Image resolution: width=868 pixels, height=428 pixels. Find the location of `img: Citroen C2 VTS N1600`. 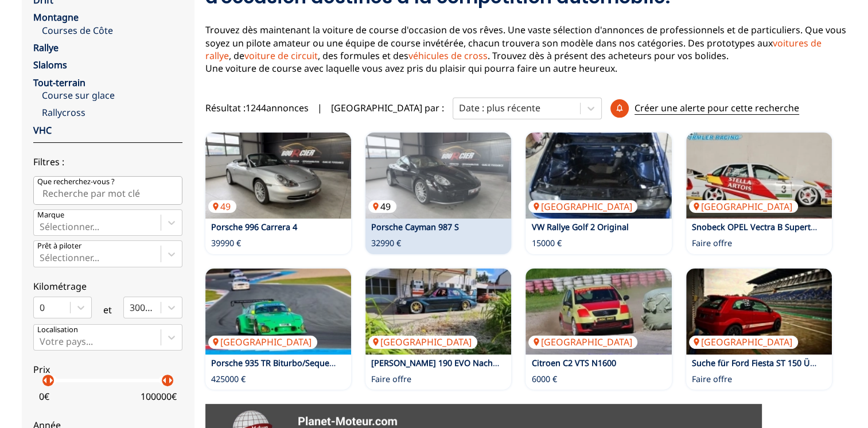

img: Citroen C2 VTS N1600 is located at coordinates (598, 312).